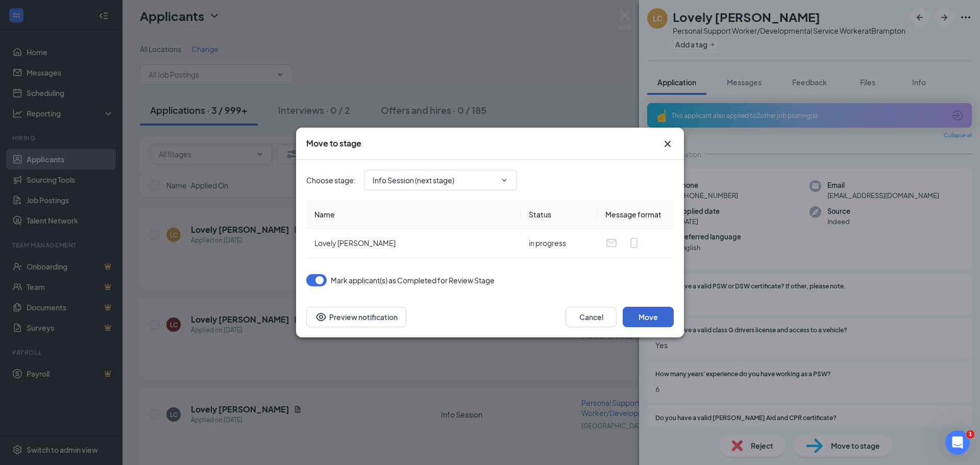 This screenshot has height=465, width=980. What do you see at coordinates (413, 214) in the screenshot?
I see `th: Name` at bounding box center [413, 214].